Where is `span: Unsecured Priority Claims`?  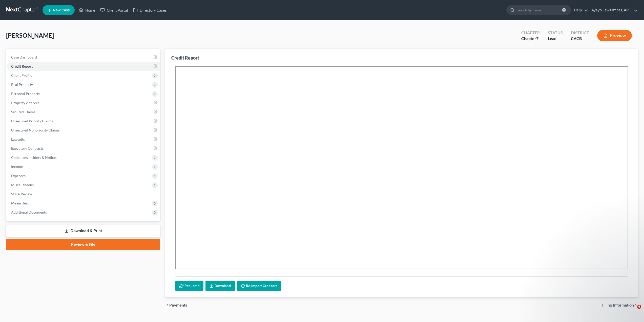
span: Unsecured Priority Claims is located at coordinates (32, 121).